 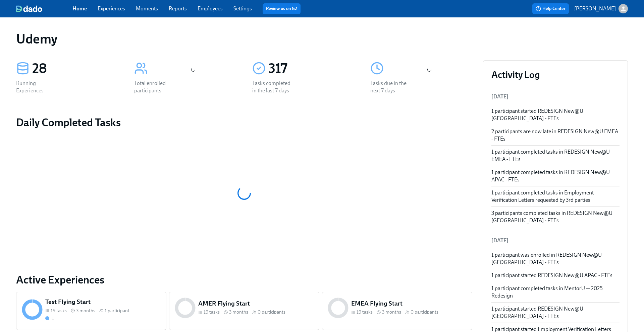 What do you see at coordinates (36, 39) in the screenshot?
I see `h1: Udemy` at bounding box center [36, 39].